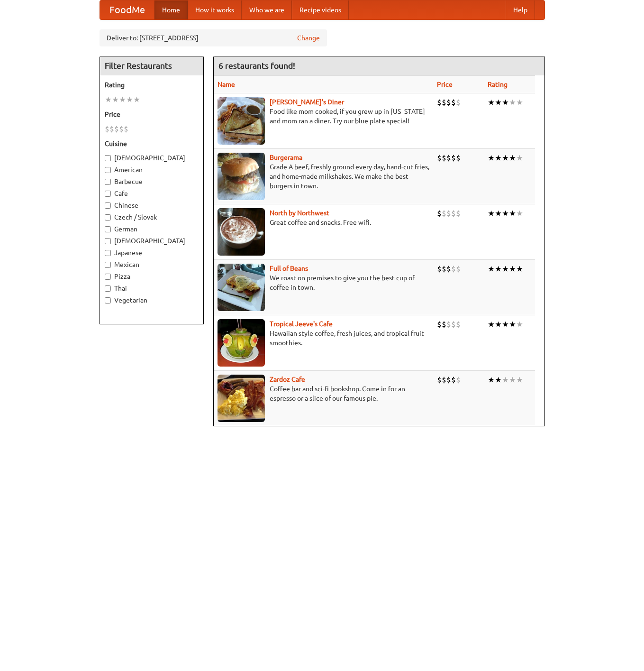 The image size is (644, 671). I want to click on a: Name, so click(226, 85).